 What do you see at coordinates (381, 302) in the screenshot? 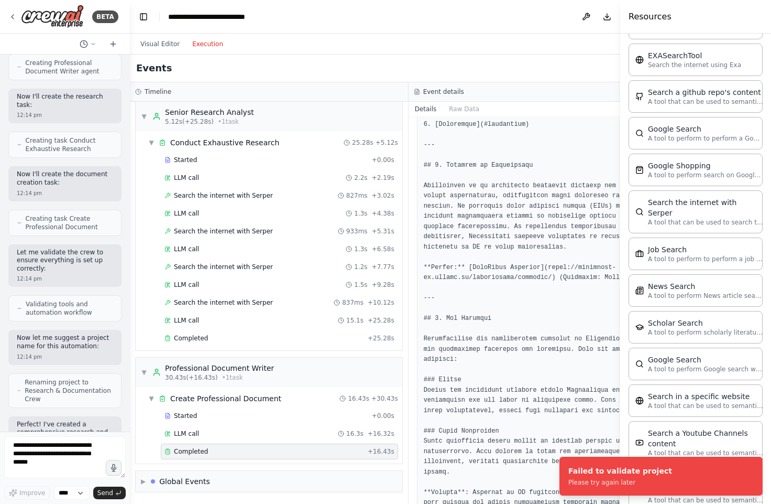
I see `span: + 10.12s` at bounding box center [381, 302].